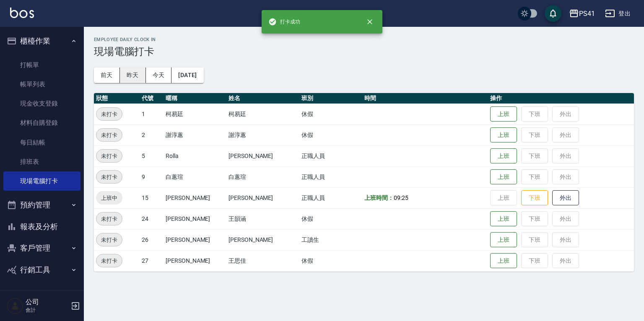 Image resolution: width=644 pixels, height=321 pixels. I want to click on button: close, so click(370, 22).